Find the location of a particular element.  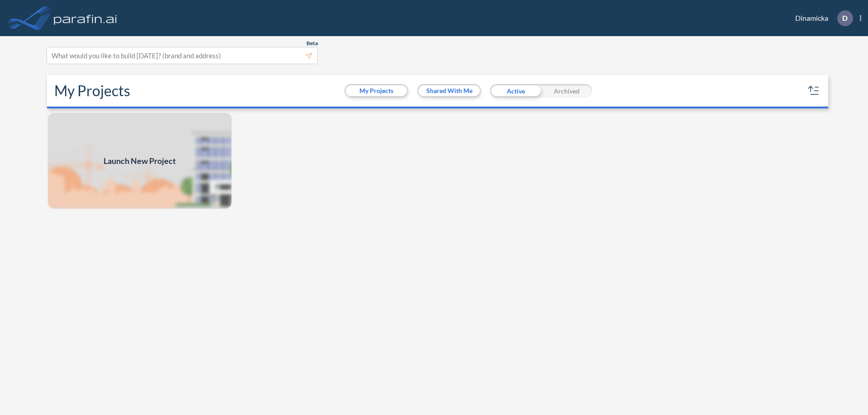

span: Launch New Project is located at coordinates (140, 161).